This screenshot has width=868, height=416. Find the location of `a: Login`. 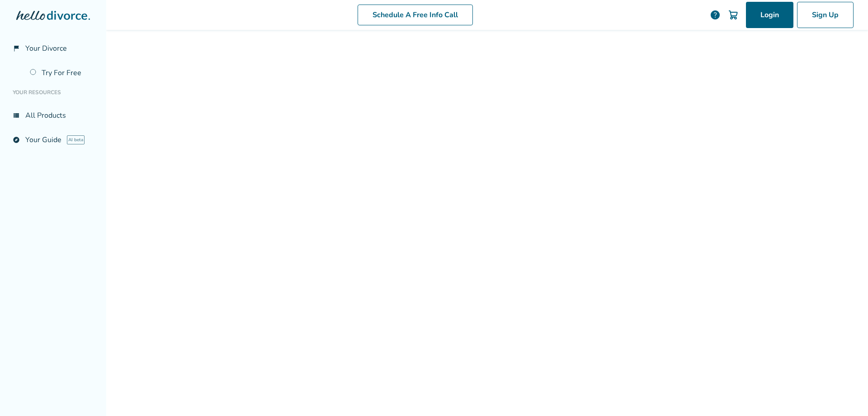

a: Login is located at coordinates (769, 15).